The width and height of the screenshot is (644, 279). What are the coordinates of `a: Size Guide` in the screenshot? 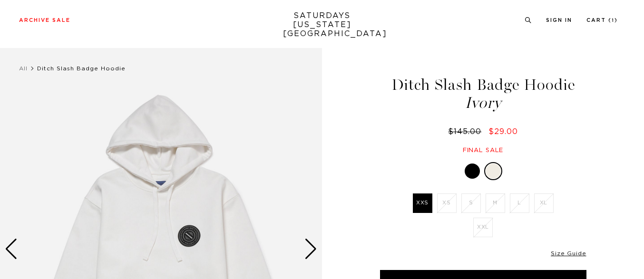 It's located at (568, 254).